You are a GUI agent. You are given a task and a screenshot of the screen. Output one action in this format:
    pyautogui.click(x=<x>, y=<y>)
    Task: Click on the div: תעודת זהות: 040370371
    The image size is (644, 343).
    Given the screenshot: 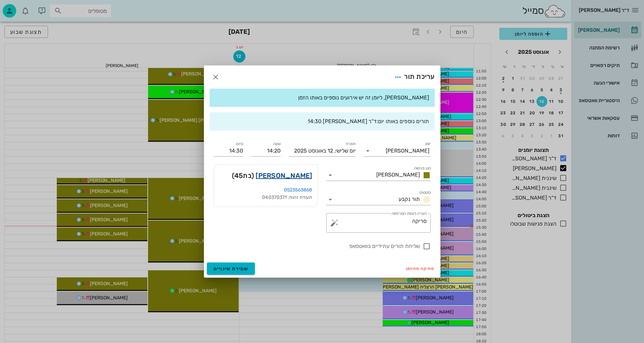 What is the action you would take?
    pyautogui.click(x=266, y=198)
    